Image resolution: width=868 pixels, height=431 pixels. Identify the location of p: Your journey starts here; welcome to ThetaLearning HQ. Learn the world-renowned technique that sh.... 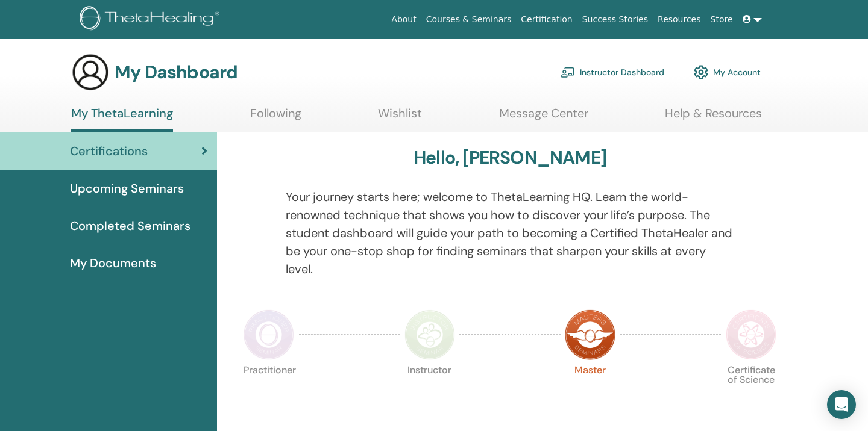
(510, 233).